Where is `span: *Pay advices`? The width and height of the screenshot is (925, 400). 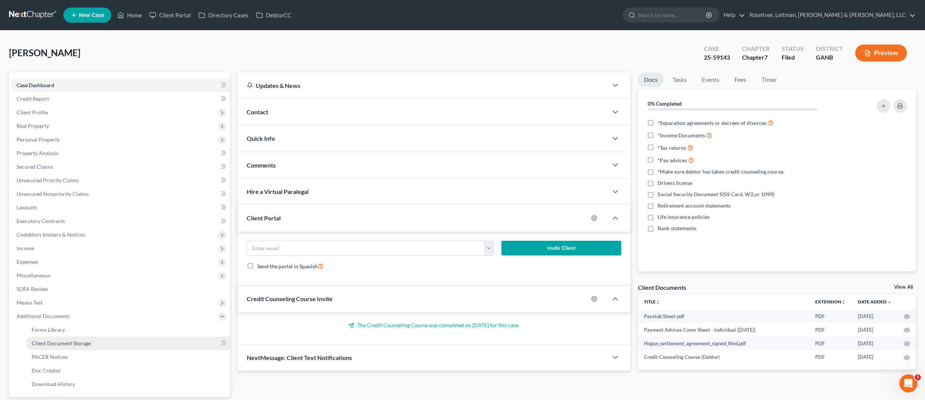 span: *Pay advices is located at coordinates (672, 160).